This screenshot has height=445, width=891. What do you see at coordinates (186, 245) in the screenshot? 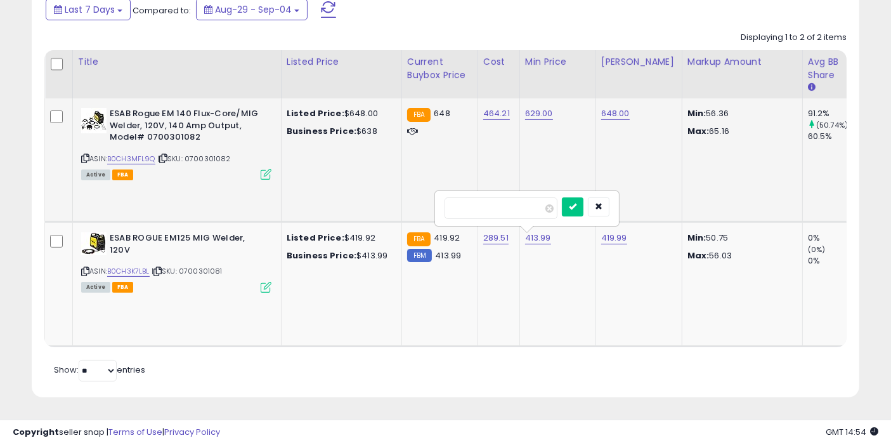
I see `b: ESAB ROGUE EM125 MIG Welder, 120V` at bounding box center [186, 245].